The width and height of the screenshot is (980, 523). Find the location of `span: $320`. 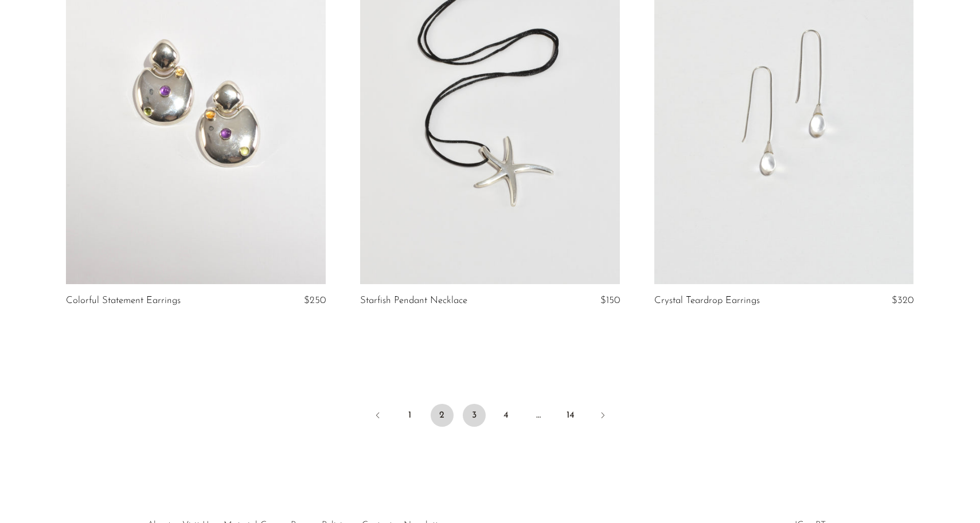

span: $320 is located at coordinates (902, 300).